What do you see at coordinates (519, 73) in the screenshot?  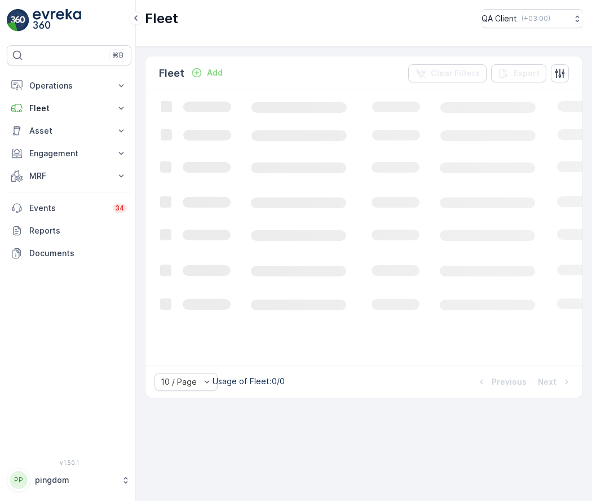 I see `button: Export` at bounding box center [519, 73].